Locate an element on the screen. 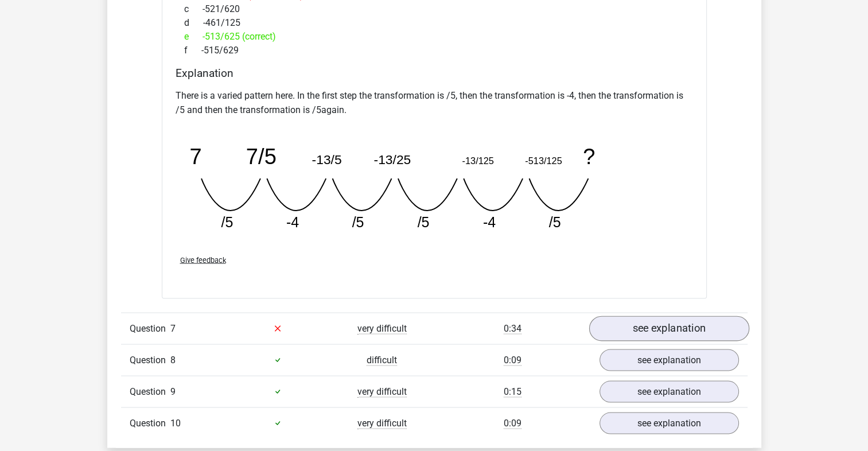  span: 8 is located at coordinates (173, 359).